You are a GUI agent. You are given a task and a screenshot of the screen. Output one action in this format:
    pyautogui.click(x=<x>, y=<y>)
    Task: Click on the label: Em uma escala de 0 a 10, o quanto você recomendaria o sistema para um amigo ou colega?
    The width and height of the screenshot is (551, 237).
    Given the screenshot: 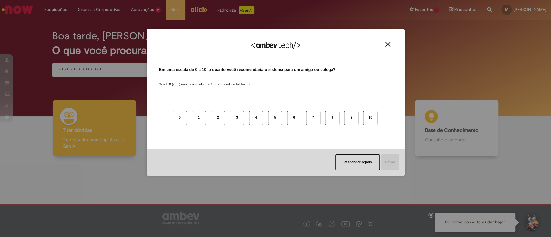 What is the action you would take?
    pyautogui.click(x=247, y=70)
    